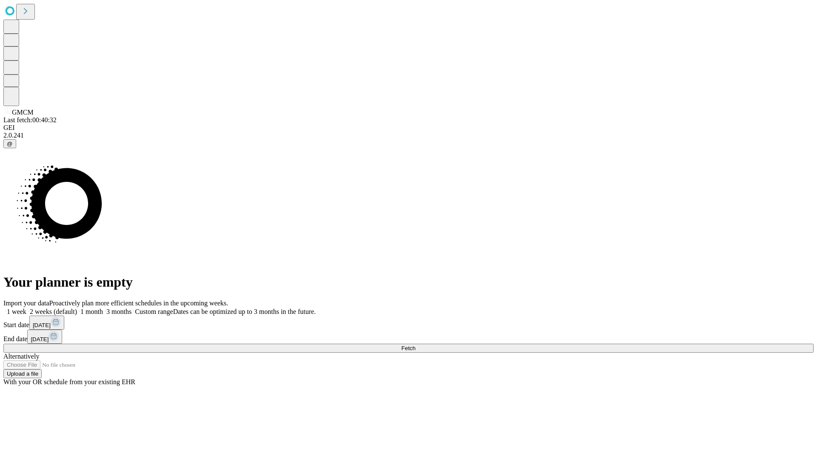  What do you see at coordinates (409, 282) in the screenshot?
I see `h1: Your planner is empty` at bounding box center [409, 282].